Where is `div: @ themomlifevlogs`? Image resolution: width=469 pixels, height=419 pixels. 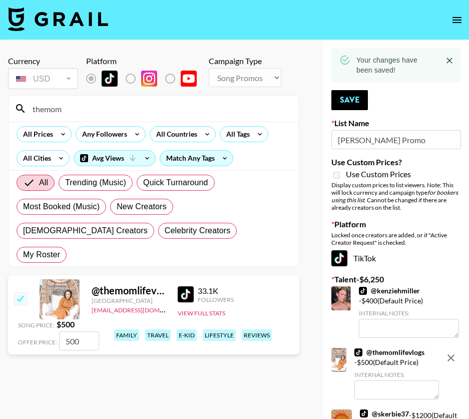 div: @ themomlifevlogs is located at coordinates (129, 291).